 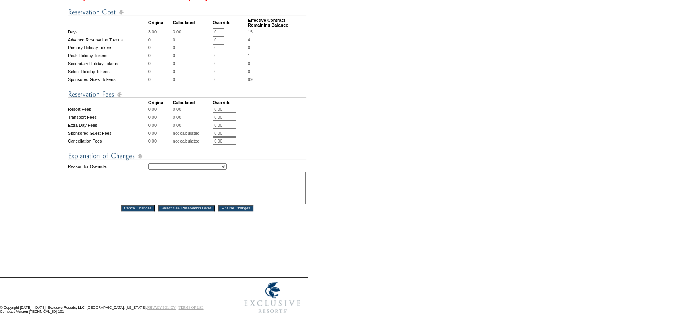 What do you see at coordinates (108, 48) in the screenshot?
I see `td: Primary Holiday Tokens` at bounding box center [108, 48].